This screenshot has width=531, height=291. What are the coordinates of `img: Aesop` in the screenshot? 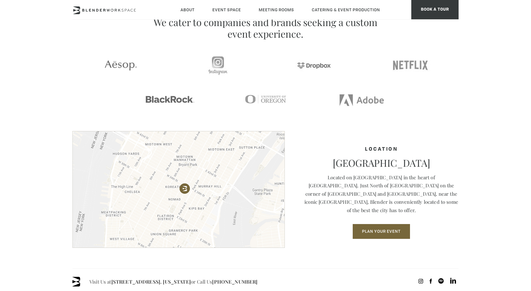 It's located at (121, 65).